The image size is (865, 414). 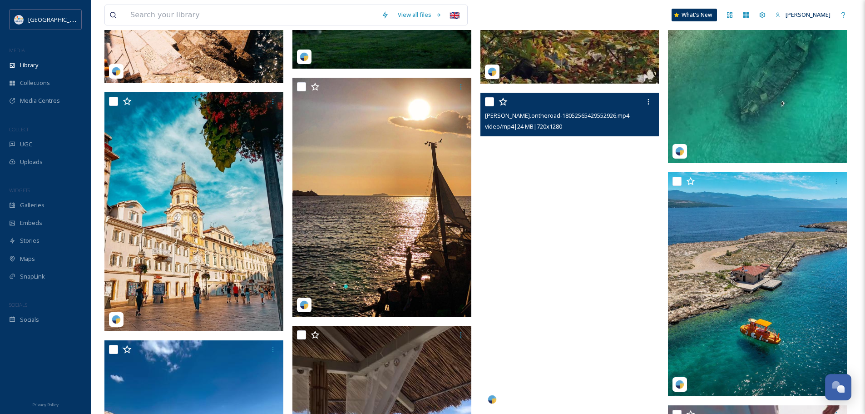 What do you see at coordinates (758, 284) in the screenshot?
I see `img: visitdobrinj-18064536539010494.jpeg` at bounding box center [758, 284].